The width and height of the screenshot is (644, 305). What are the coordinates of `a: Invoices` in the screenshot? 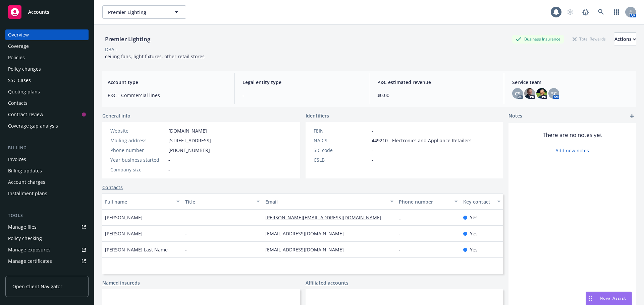 It's located at (47, 160).